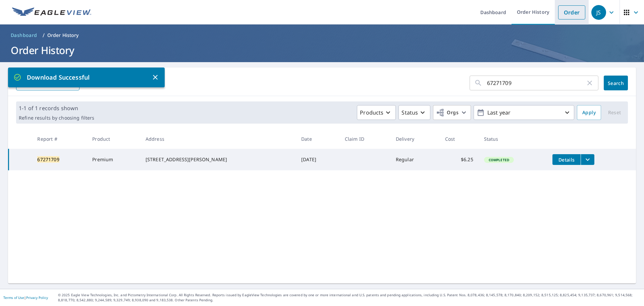 The height and width of the screenshot is (306, 644). Describe the element at coordinates (566, 159) in the screenshot. I see `span: Details` at that location.